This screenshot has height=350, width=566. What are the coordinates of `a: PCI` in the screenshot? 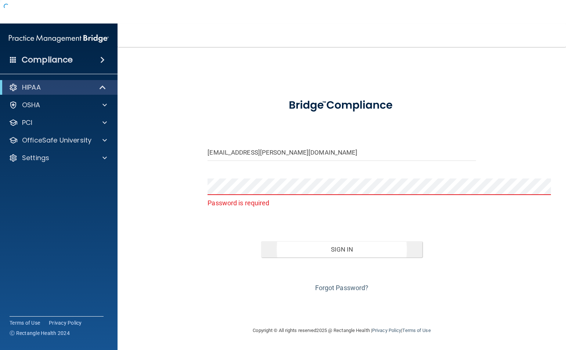 It's located at (58, 123).